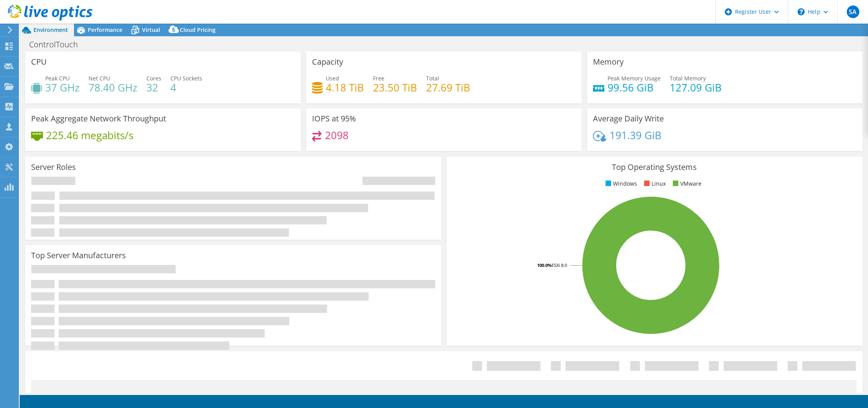 The width and height of the screenshot is (868, 408). I want to click on span: Cloud Pricing, so click(197, 30).